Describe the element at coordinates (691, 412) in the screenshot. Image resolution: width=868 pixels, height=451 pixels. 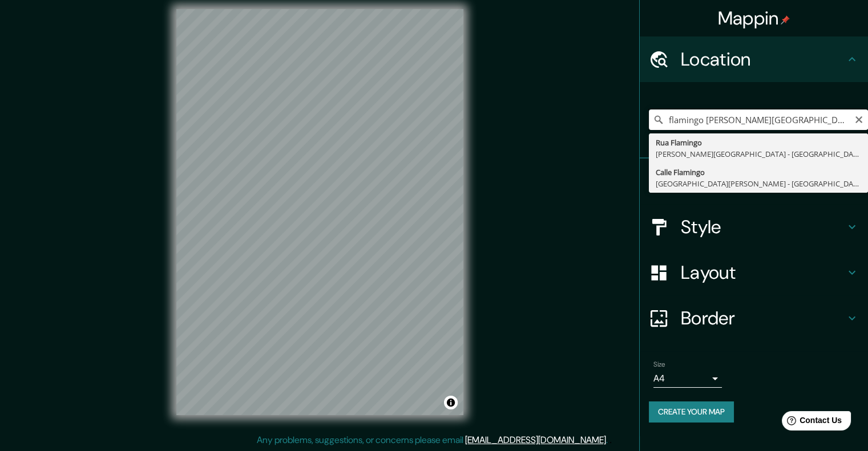
I see `button: Create your map` at that location.